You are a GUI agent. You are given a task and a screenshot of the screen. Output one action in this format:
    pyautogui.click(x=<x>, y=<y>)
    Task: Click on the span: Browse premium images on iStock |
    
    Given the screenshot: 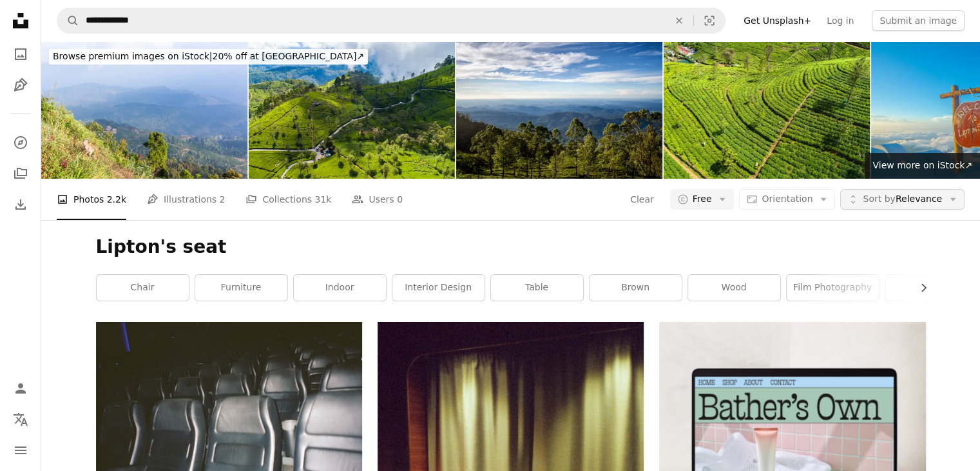 What is the action you would take?
    pyautogui.click(x=132, y=56)
    